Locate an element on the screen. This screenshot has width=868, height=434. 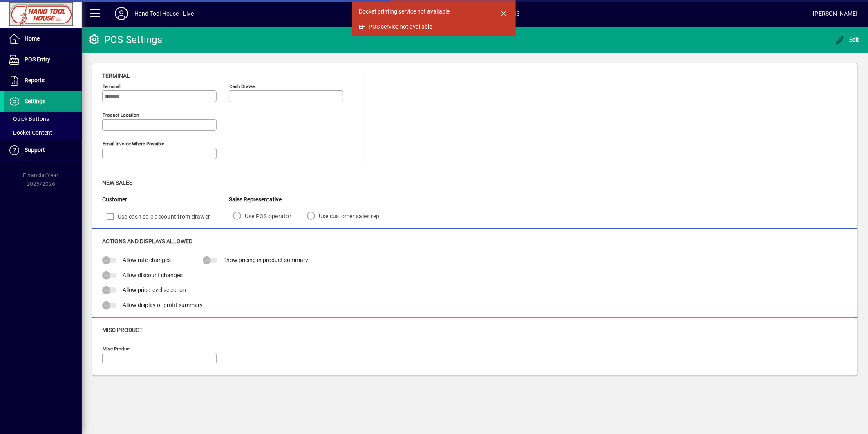
div: EFTPOS service not available is located at coordinates (395, 27).